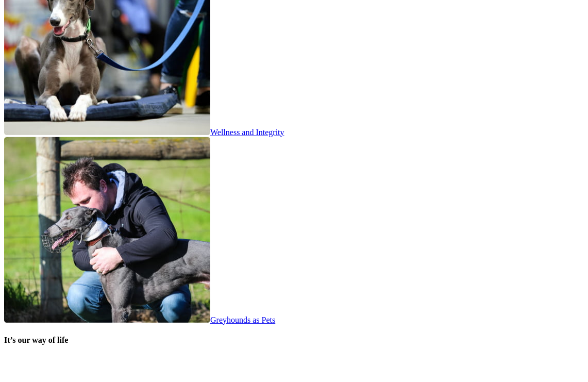  I want to click on a: Greyhounds as Pets, so click(140, 320).